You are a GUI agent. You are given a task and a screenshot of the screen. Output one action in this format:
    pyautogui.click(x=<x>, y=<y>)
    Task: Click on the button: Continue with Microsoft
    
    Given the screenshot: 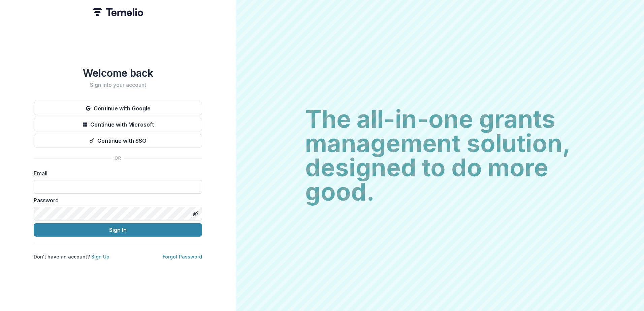 What is the action you would take?
    pyautogui.click(x=118, y=125)
    